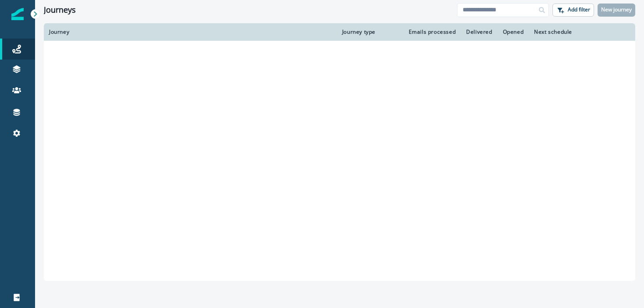  I want to click on div: Journey, so click(190, 32).